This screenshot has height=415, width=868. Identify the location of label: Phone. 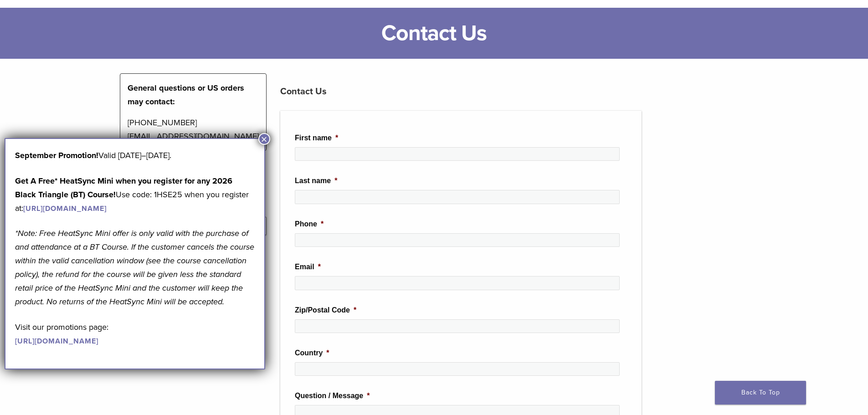
(309, 224).